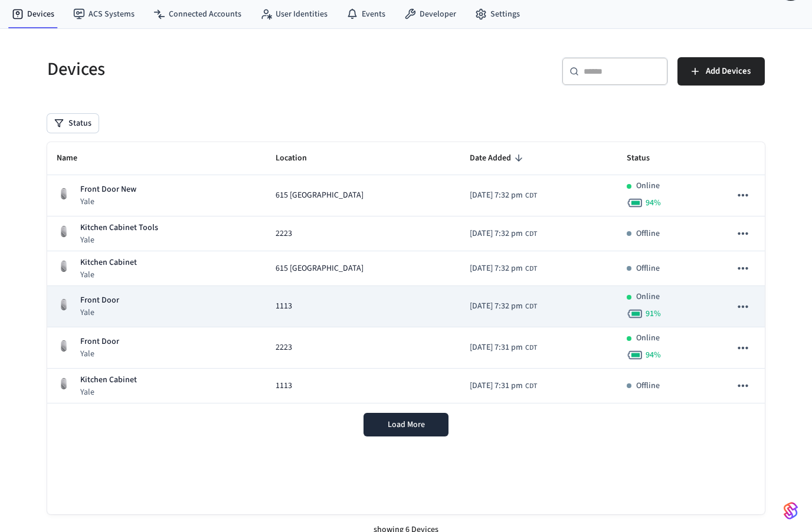  Describe the element at coordinates (366, 14) in the screenshot. I see `a: Events` at that location.